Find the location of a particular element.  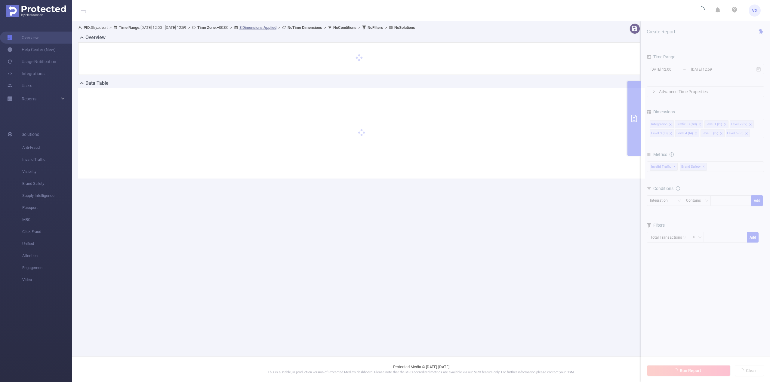

a: Integrations is located at coordinates (26, 74).